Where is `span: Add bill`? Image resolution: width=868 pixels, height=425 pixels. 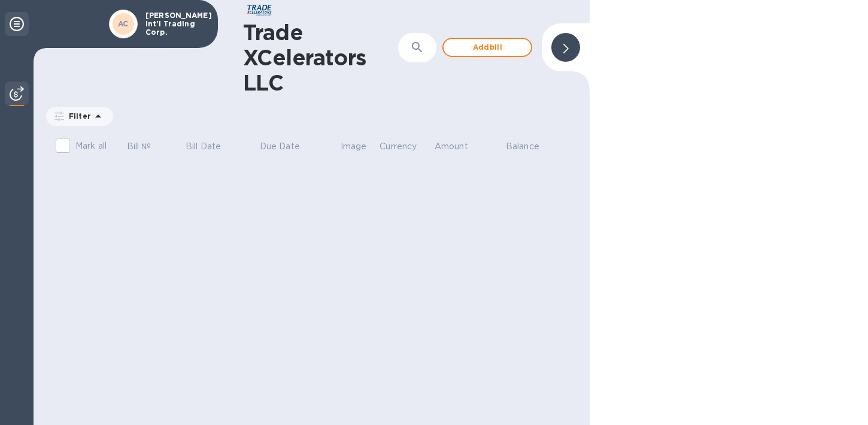
span: Add bill is located at coordinates (487, 47).